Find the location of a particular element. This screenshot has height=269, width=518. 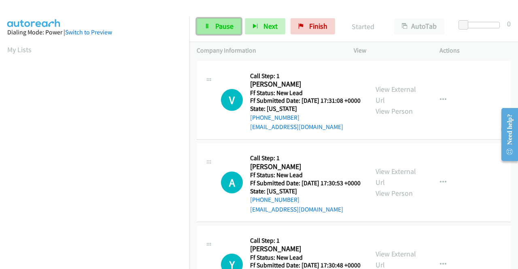

span: Pause is located at coordinates (224, 26).